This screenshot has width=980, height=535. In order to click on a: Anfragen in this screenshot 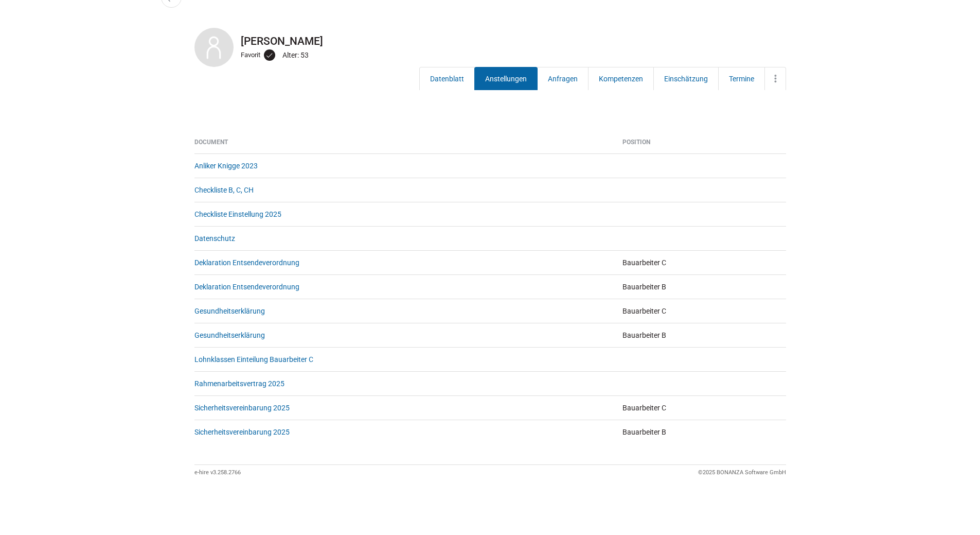, I will do `click(563, 78)`.